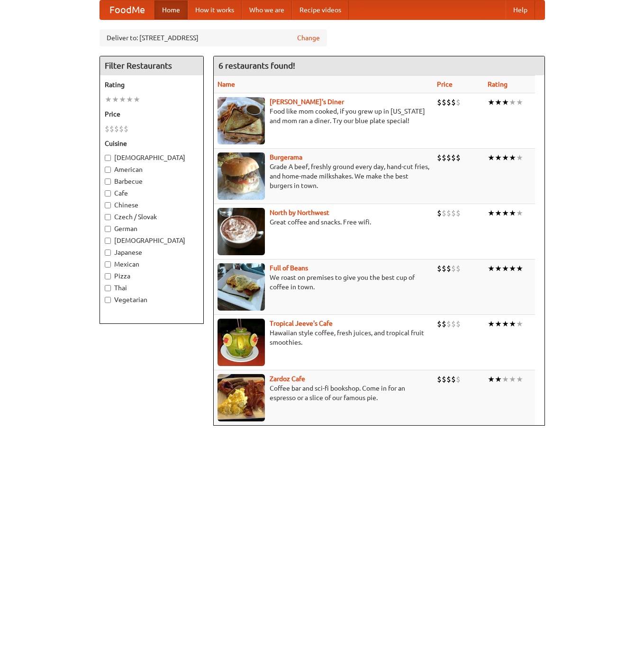  What do you see at coordinates (520, 10) in the screenshot?
I see `a: Help` at bounding box center [520, 10].